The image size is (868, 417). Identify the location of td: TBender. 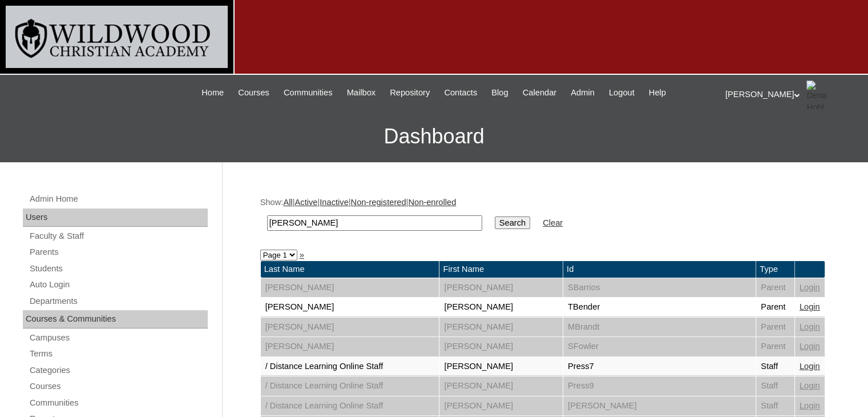
(659, 307).